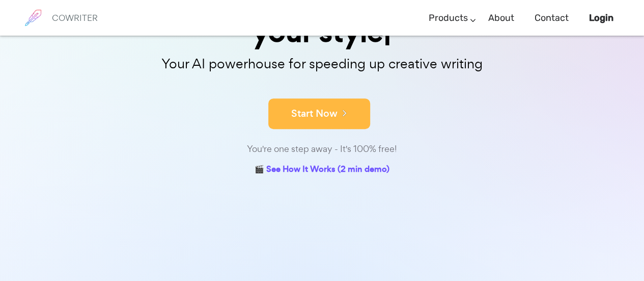 The width and height of the screenshot is (644, 281). What do you see at coordinates (321, 170) in the screenshot?
I see `a: 🎬 See How It Works (2 min demo)` at bounding box center [321, 170].